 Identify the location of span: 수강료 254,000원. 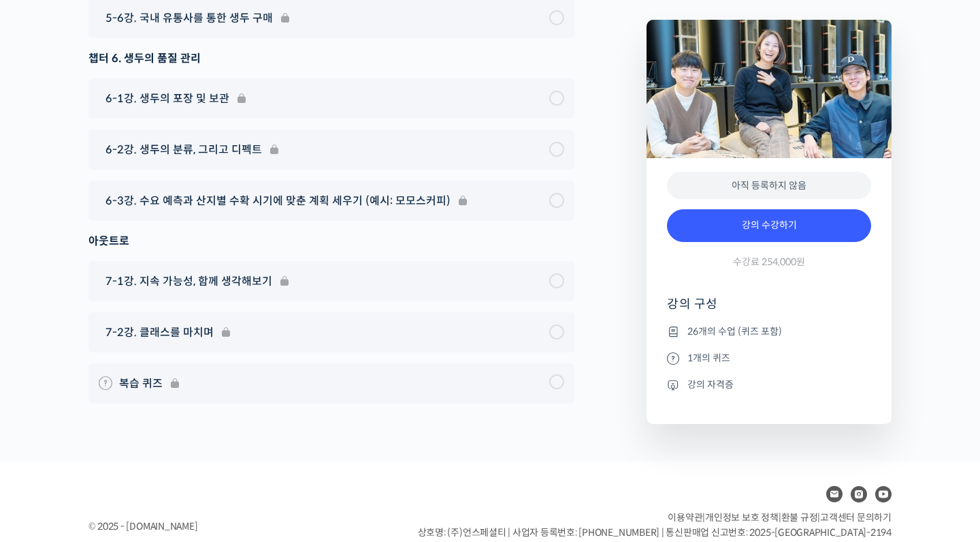
(770, 262).